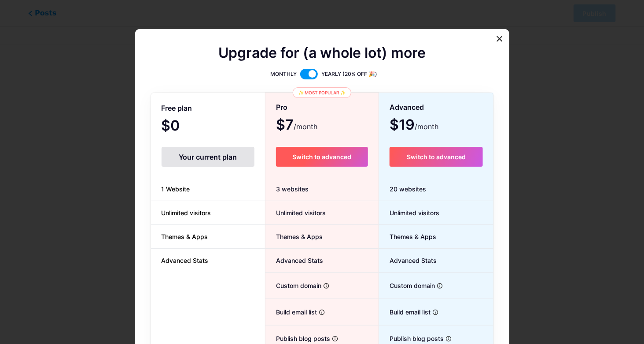  I want to click on span: Advanced, so click(407, 107).